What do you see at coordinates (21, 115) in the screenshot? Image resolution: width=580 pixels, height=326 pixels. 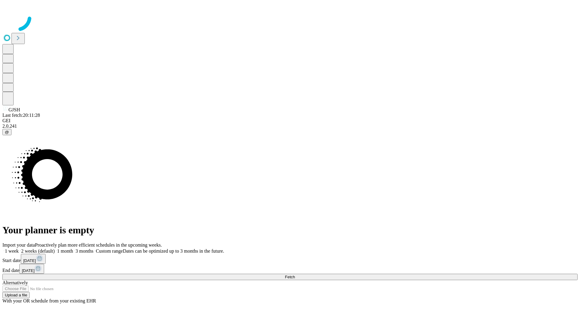 I see `span: Last fetch: 20:11:28` at bounding box center [21, 115].